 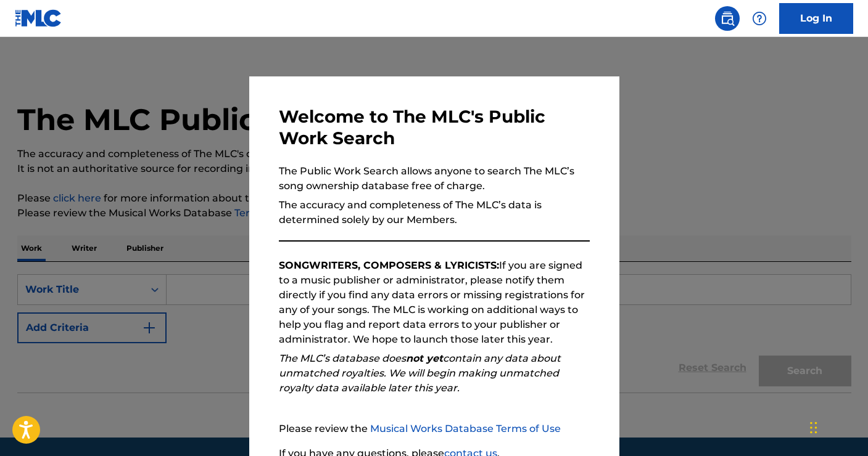 I want to click on em: The MLC’s database does contain any data about unmatched royalties. We will begin making unmatche..., so click(x=419, y=373).